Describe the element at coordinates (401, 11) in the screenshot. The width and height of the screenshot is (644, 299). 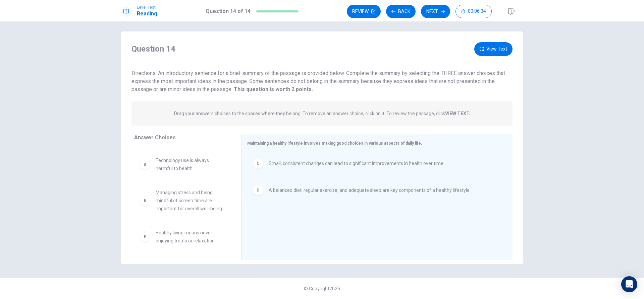
I see `button: Back` at that location.